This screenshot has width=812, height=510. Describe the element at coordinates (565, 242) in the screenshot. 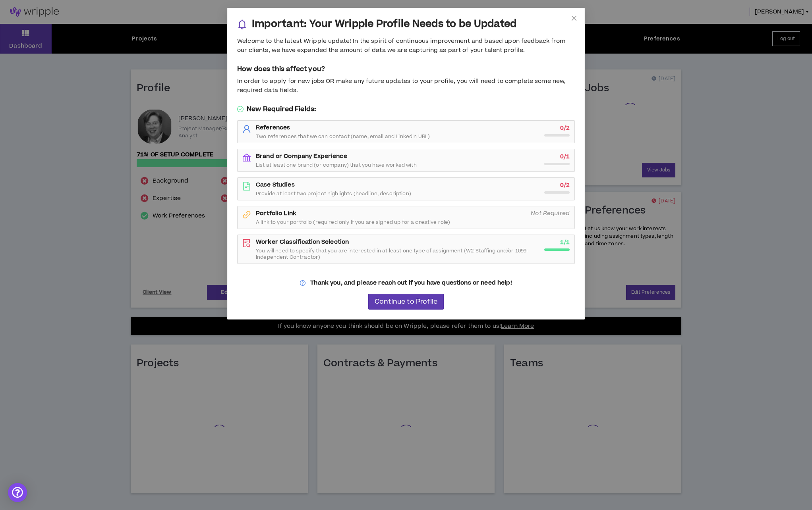

I see `strong: 1 / 1` at that location.